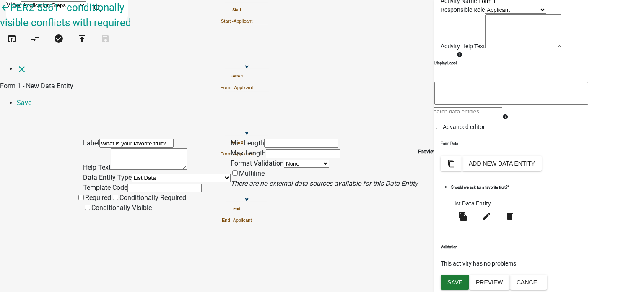  Describe the element at coordinates (428, 152) in the screenshot. I see `h5: Preview` at that location.